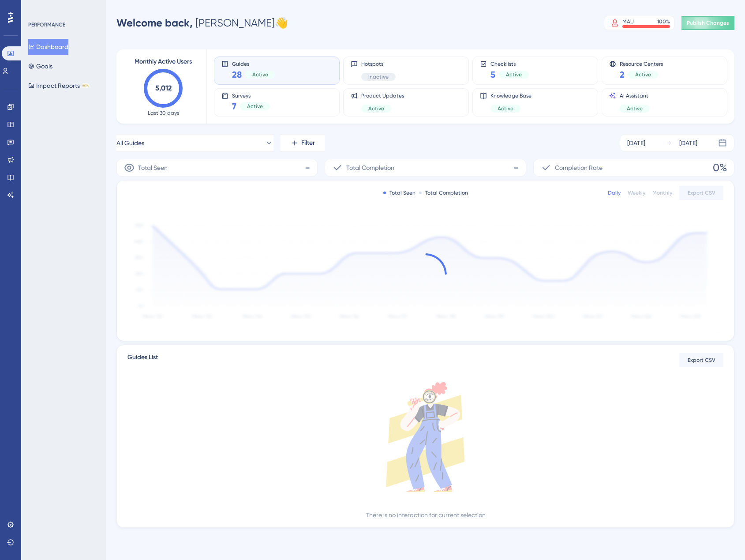  What do you see at coordinates (662, 193) in the screenshot?
I see `div: Monthly` at bounding box center [662, 193].